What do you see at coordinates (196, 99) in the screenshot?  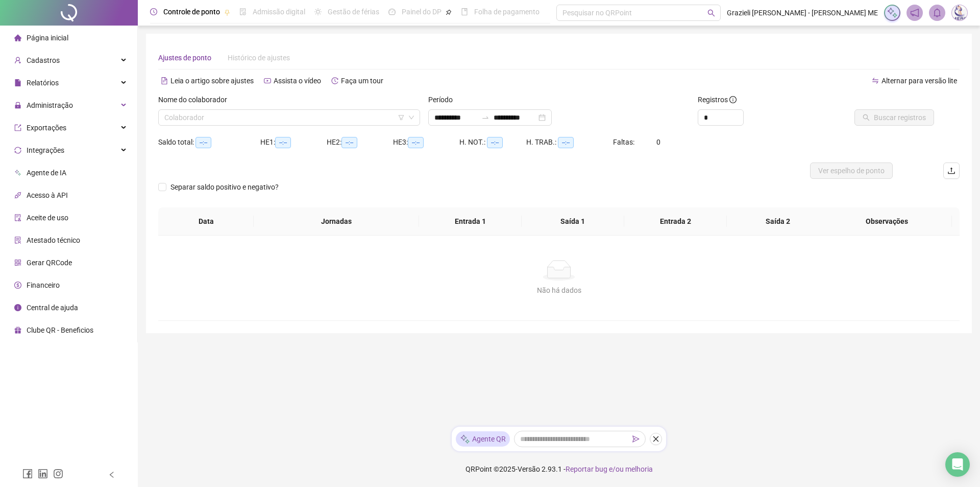 I see `label: Nome do colaborador` at bounding box center [196, 99].